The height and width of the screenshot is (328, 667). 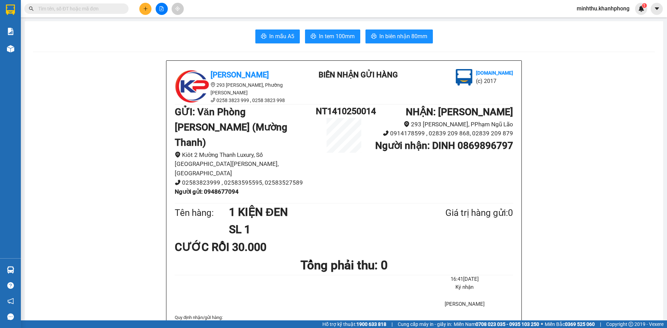 What do you see at coordinates (443, 133) in the screenshot?
I see `li: 0914178599 , 02839 209 868, 02839 209 879` at bounding box center [443, 133].